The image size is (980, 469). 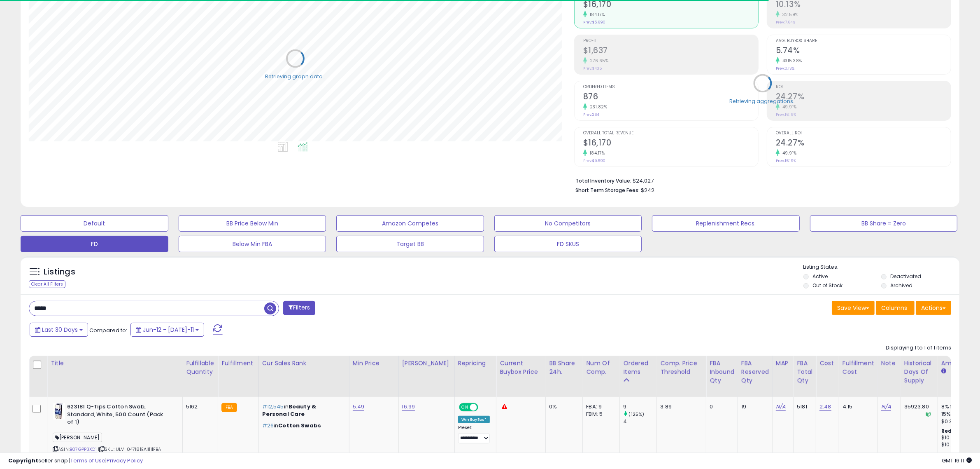 What do you see at coordinates (483, 407) in the screenshot?
I see `span: OFF` at bounding box center [483, 407].